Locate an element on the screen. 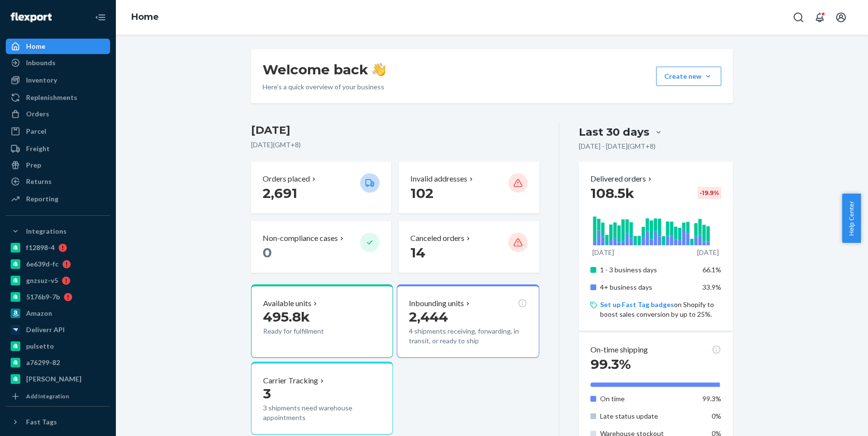 This screenshot has width=868, height=436. a: Replenishments is located at coordinates (58, 98).